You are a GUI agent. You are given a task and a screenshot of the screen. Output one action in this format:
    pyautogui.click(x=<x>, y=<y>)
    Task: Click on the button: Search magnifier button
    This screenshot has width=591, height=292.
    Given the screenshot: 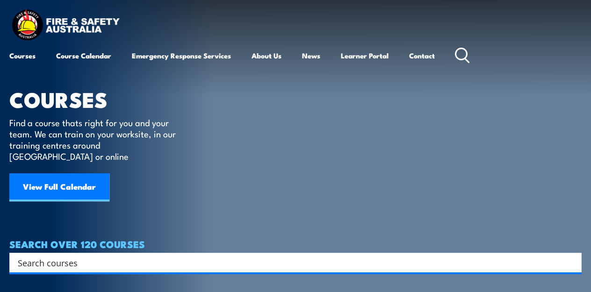 What is the action you would take?
    pyautogui.click(x=572, y=263)
    